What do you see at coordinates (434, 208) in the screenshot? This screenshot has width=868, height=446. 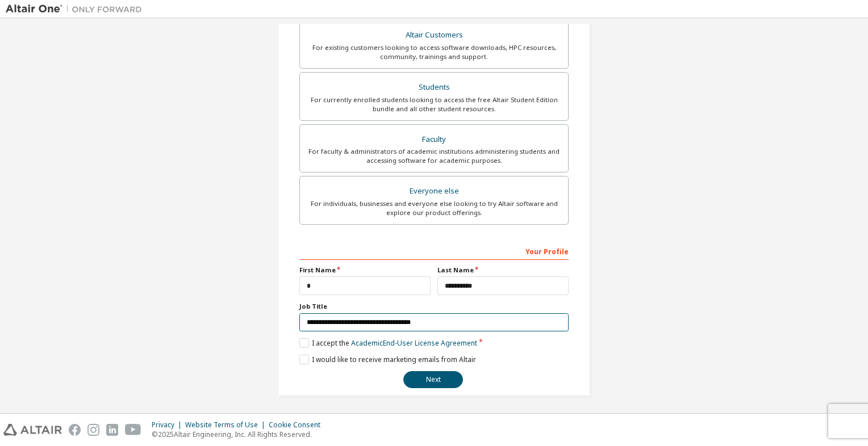 I see `div: For individuals, businesses and everyone else looking to try Altair software and explore our prod...` at bounding box center [434, 208].